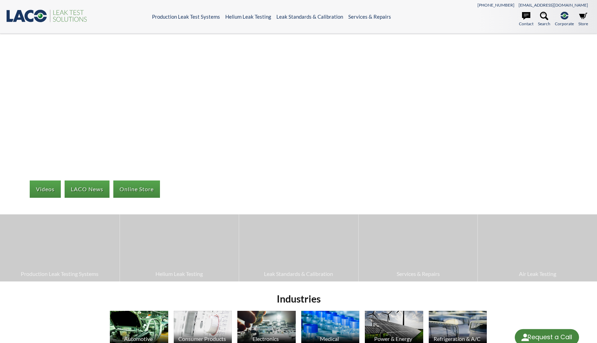 This screenshot has height=343, width=597. What do you see at coordinates (564, 23) in the screenshot?
I see `span: Corporate` at bounding box center [564, 23].